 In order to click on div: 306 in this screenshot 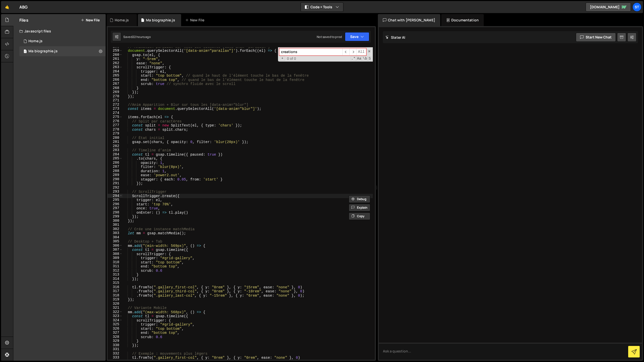, I will do `click(115, 246)`.